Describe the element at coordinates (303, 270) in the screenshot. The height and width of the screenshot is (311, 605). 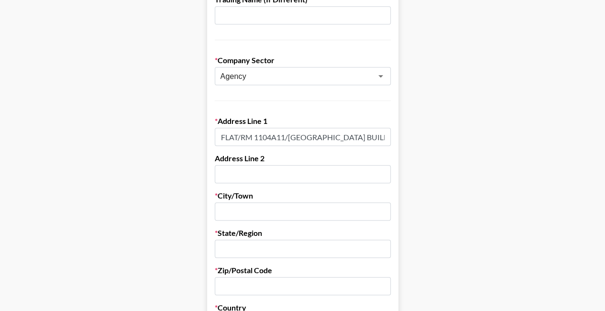
I see `label: Zip/Postal Code` at that location.